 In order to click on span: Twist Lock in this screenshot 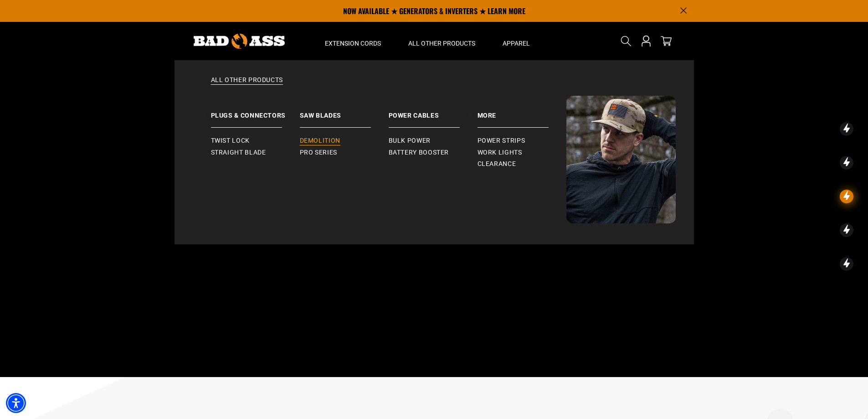, I will do `click(230, 141)`.